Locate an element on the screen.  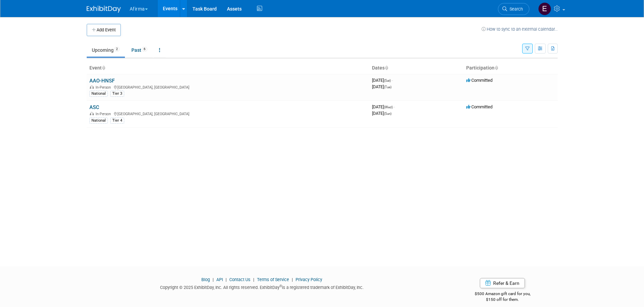
span: Search is located at coordinates (515, 9).